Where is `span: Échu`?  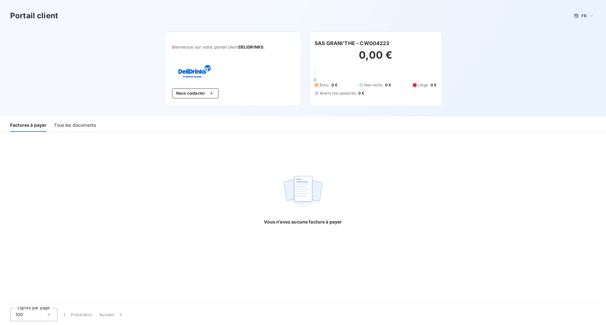 span: Échu is located at coordinates (324, 85).